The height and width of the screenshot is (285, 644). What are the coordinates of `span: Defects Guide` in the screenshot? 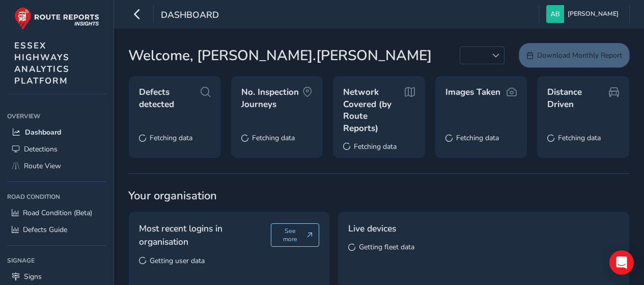 It's located at (45, 230).